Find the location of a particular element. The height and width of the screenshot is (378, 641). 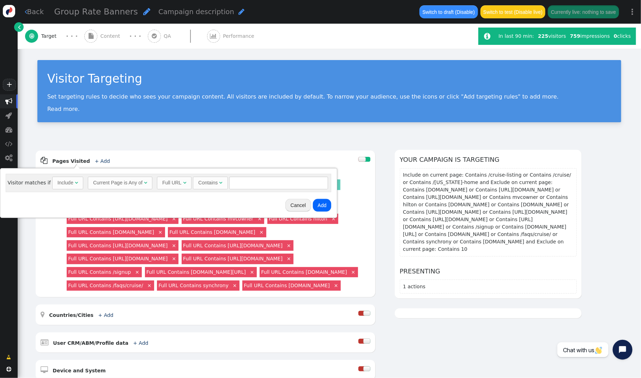

a:  Content · · · is located at coordinates (116, 36).